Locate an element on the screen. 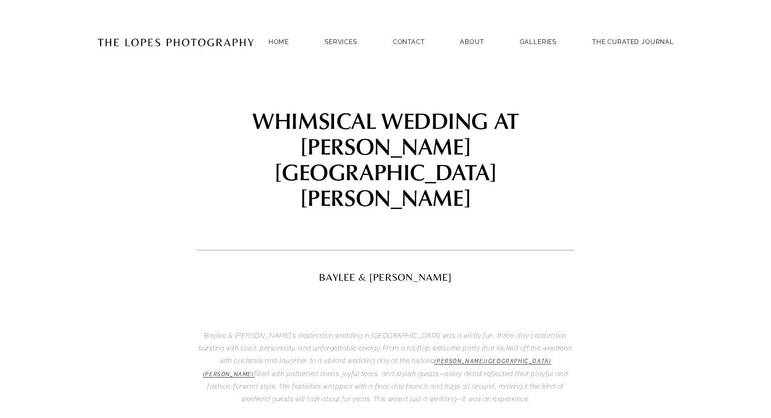  a: GALLERIES is located at coordinates (538, 41).